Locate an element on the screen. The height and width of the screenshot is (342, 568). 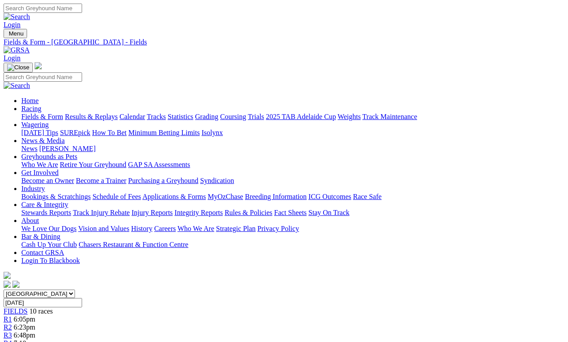
a: R3 is located at coordinates (8, 335).